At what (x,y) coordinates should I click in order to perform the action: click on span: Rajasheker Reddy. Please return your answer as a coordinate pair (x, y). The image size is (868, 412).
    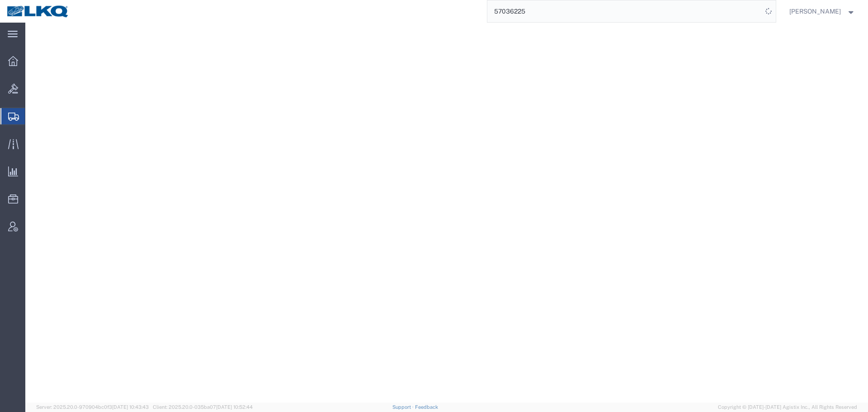
    Looking at the image, I should click on (815, 11).